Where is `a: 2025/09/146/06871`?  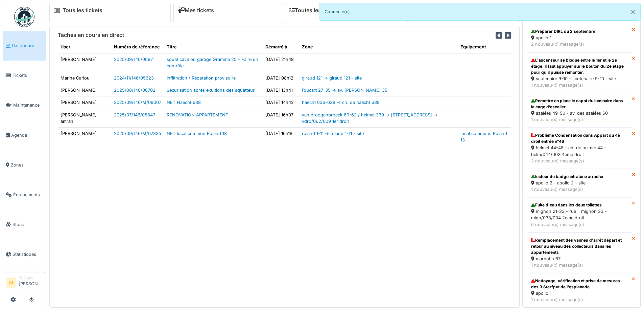
a: 2025/09/146/06871 is located at coordinates (134, 59).